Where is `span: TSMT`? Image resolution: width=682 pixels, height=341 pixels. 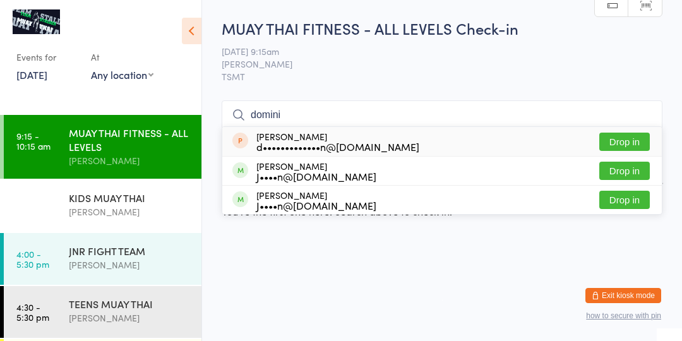
span: TSMT is located at coordinates (442, 76).